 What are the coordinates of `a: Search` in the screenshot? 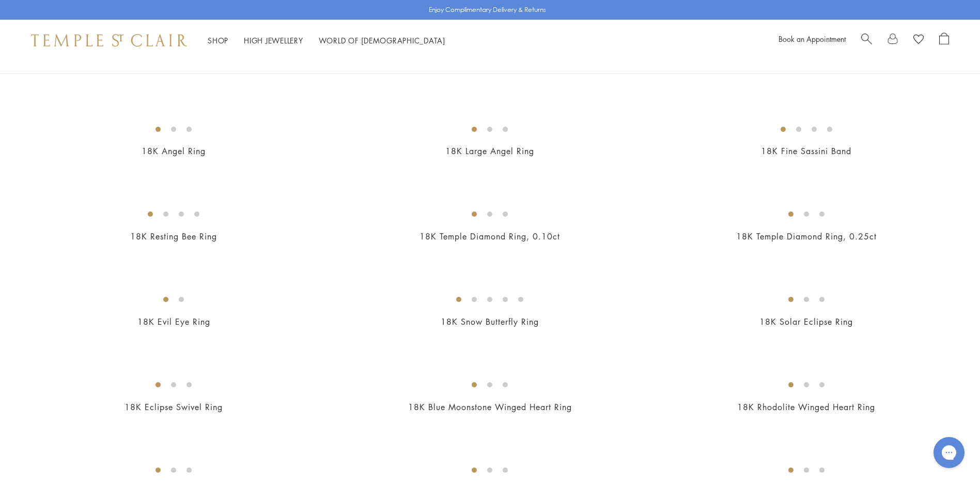 It's located at (867, 41).